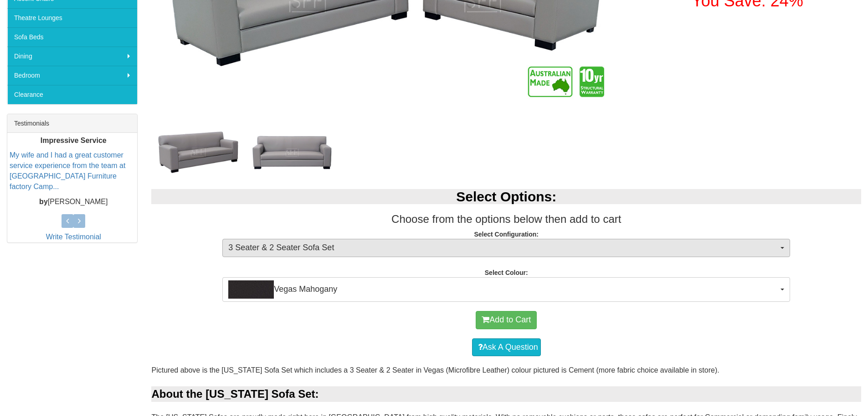  I want to click on b: Impressive Service, so click(73, 140).